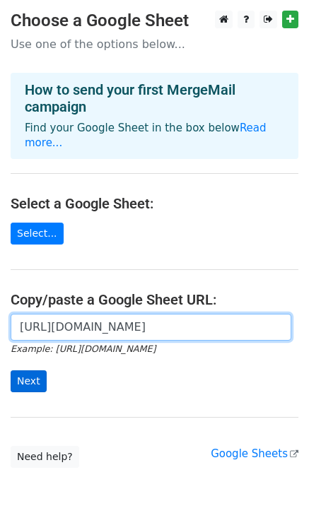 The width and height of the screenshot is (309, 506). I want to click on div: Chat Widget, so click(273, 472).